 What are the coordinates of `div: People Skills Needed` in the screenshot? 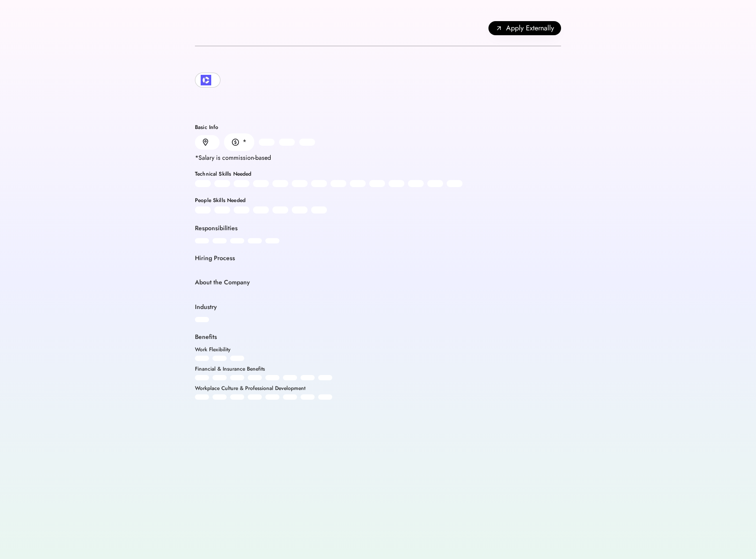 It's located at (378, 200).